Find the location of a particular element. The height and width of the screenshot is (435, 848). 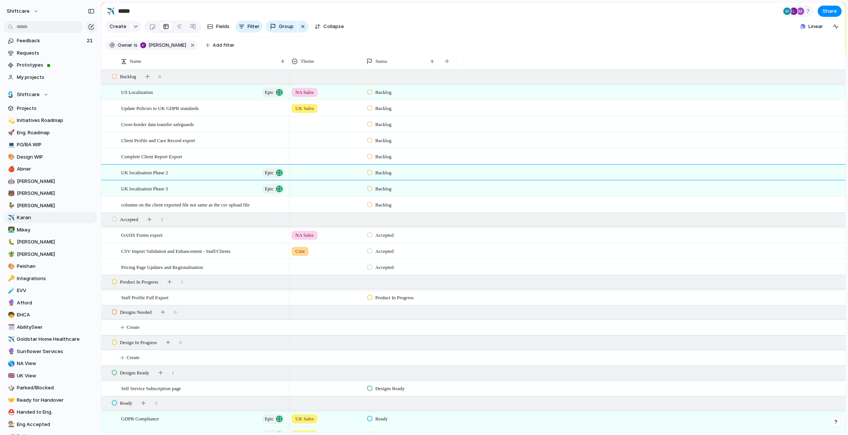

button: Group is located at coordinates (281, 27).